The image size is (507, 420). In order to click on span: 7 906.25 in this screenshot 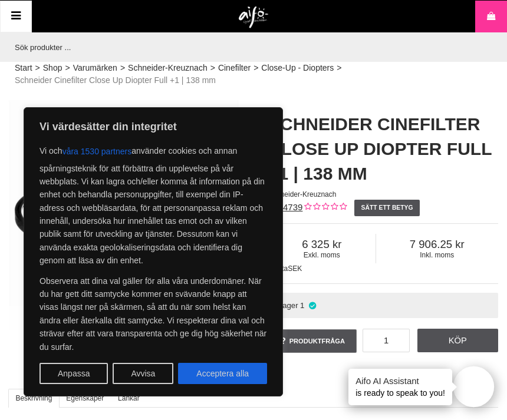, I will do `click(437, 245)`.